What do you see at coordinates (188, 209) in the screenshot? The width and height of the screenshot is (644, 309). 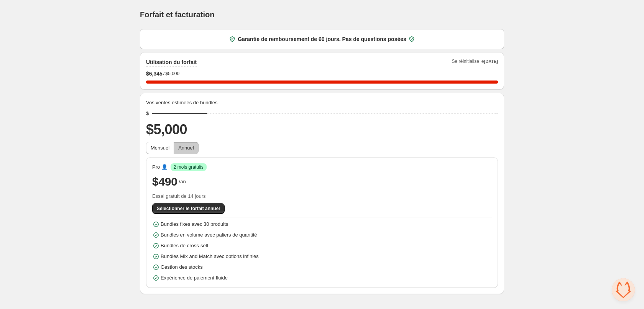 I see `span: Sélectionner le forfait annuel` at bounding box center [188, 209].